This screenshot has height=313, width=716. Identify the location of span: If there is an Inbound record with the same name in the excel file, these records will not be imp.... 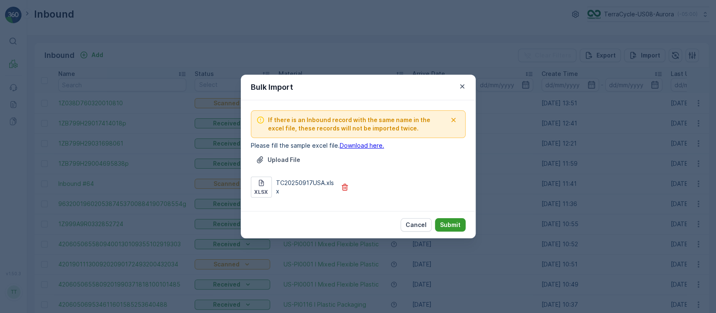
(357, 124).